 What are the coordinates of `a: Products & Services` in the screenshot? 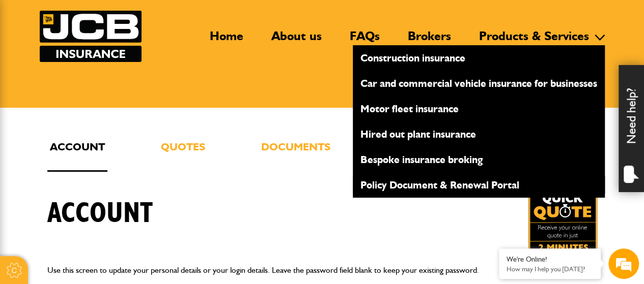 It's located at (534, 40).